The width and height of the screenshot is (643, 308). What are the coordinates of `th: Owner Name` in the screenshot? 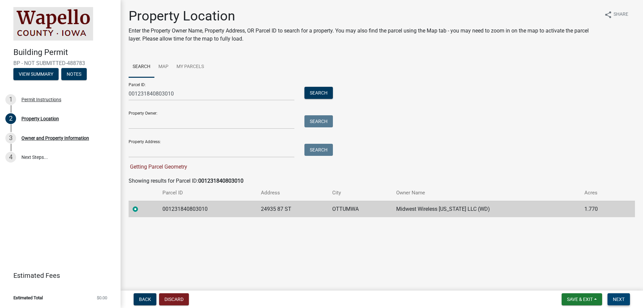 It's located at (486, 192).